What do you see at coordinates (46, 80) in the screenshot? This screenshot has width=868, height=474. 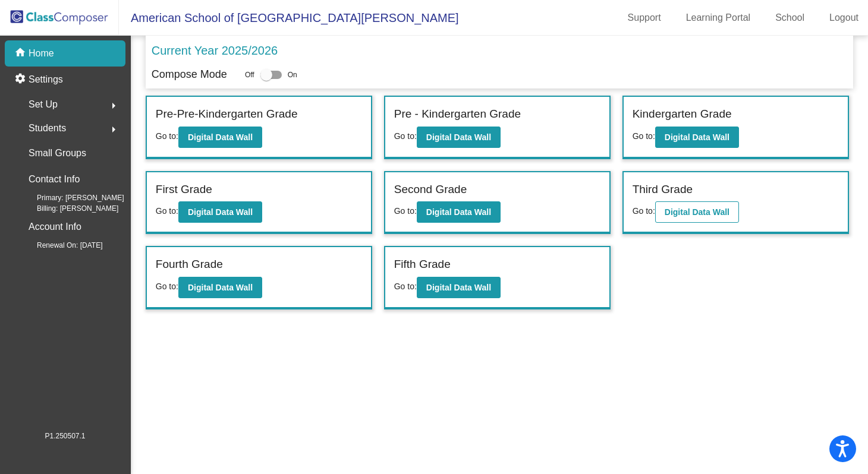 I see `p: Settings` at bounding box center [46, 80].